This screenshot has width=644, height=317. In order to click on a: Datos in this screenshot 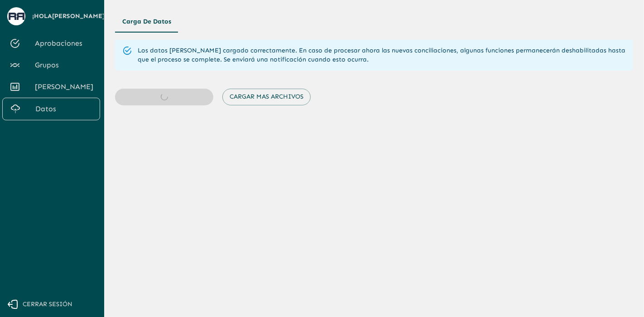, I will do `click(51, 109)`.